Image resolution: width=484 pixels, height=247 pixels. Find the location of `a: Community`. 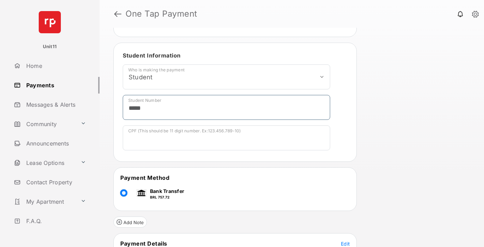

a: Community is located at coordinates (44, 124).